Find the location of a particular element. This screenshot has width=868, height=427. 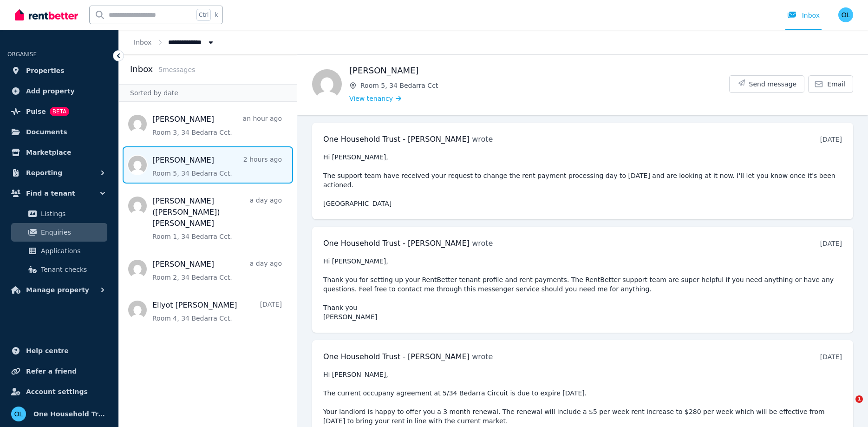

a: Tenant checks is located at coordinates (59, 269).